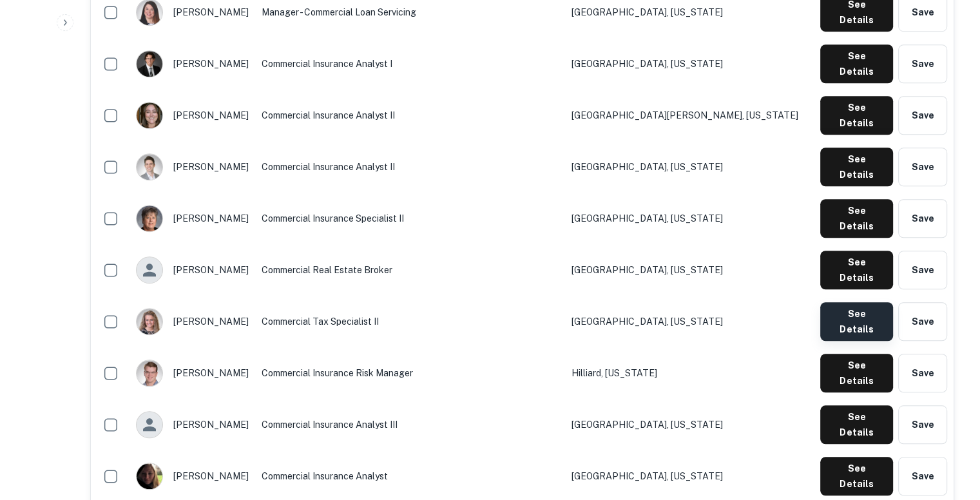 The width and height of the screenshot is (980, 500). Describe the element at coordinates (410, 219) in the screenshot. I see `td: Commercial Insurance Specialist II` at that location.